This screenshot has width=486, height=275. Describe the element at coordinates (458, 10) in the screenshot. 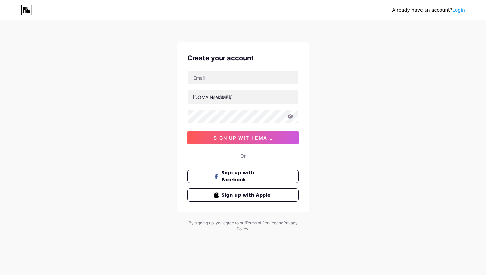

I see `a: Login` at that location.